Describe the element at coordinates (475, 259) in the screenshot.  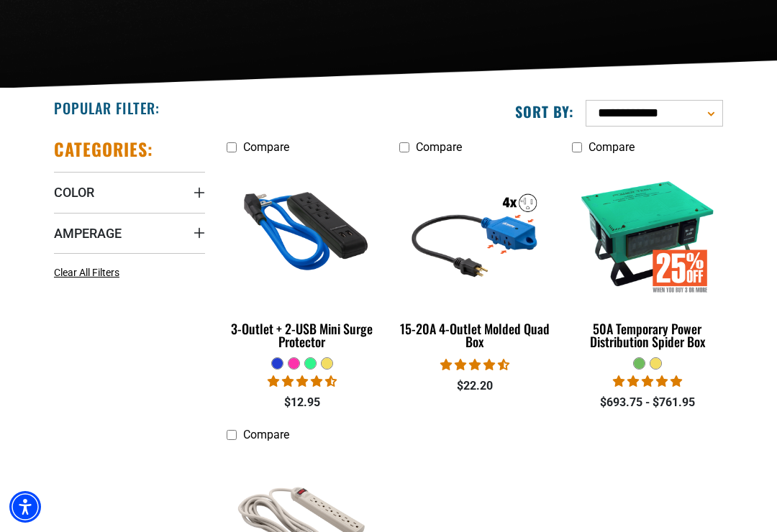
I see `a: 15-20A 4-Outlet Molded Quad Box 15-20A 4-Outlet Molded Quad Box` at that location.